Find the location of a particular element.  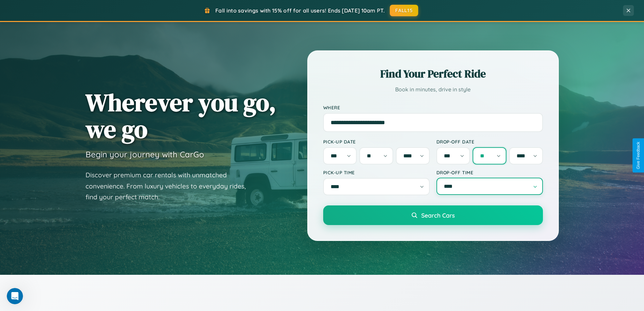

div: Give Feedback is located at coordinates (638, 155).